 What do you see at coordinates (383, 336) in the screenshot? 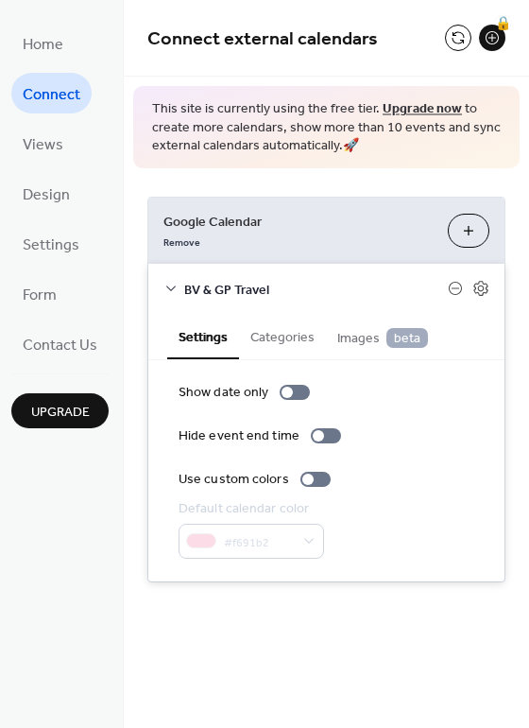
I see `button: Images beta` at bounding box center [383, 336].